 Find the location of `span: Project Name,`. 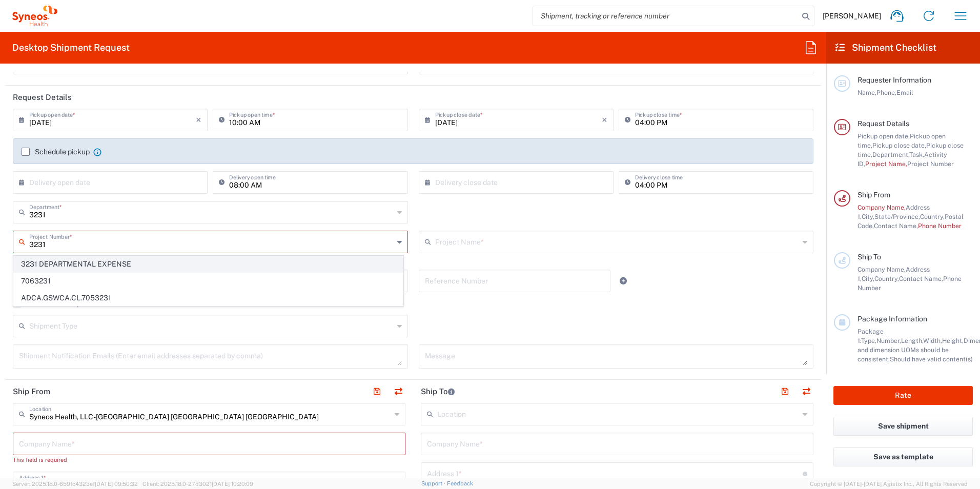

span: Project Name, is located at coordinates (886, 164).